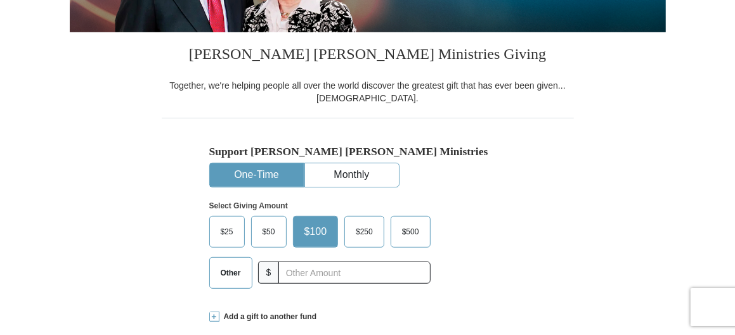 The image size is (735, 335). Describe the element at coordinates (364, 232) in the screenshot. I see `span: $250` at that location.